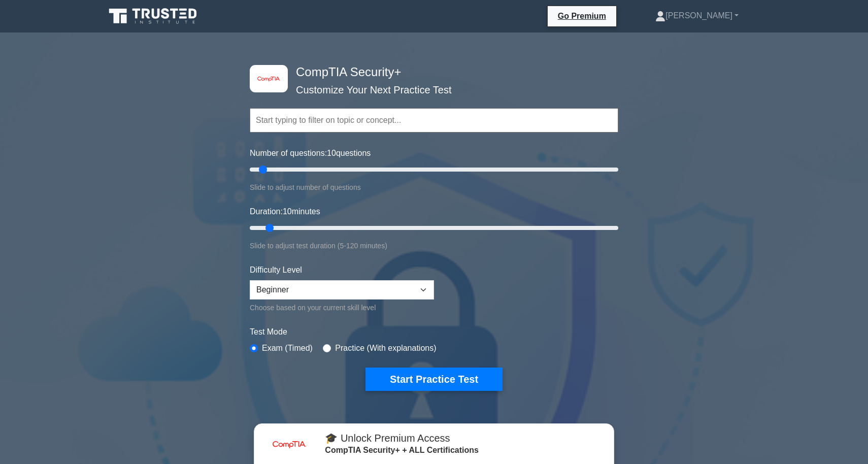  What do you see at coordinates (285, 212) in the screenshot?
I see `label: Duration: minutes` at bounding box center [285, 212].